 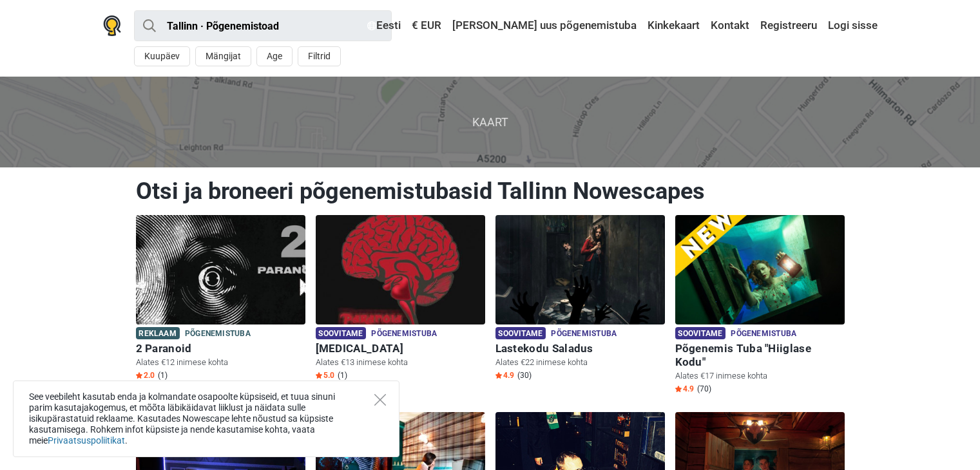 What do you see at coordinates (400, 270) in the screenshot?
I see `img: Paranoia` at bounding box center [400, 270].